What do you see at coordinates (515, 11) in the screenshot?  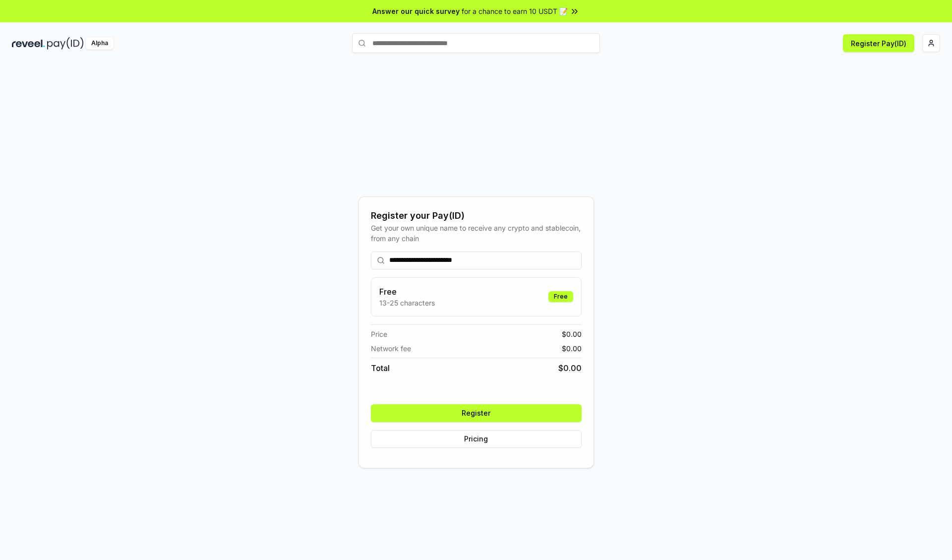 I see `span: for a chance to earn 10 USDT 📝` at bounding box center [515, 11].